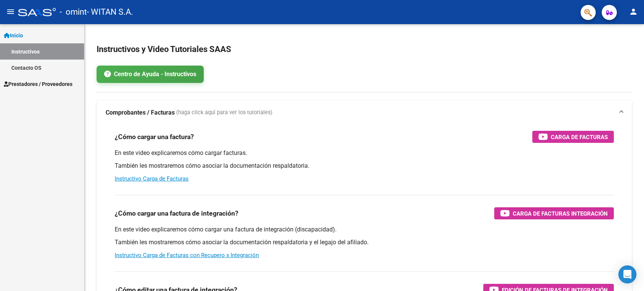  Describe the element at coordinates (364, 50) in the screenshot. I see `h2: Instructivos y Video Tutoriales SAAS` at that location.